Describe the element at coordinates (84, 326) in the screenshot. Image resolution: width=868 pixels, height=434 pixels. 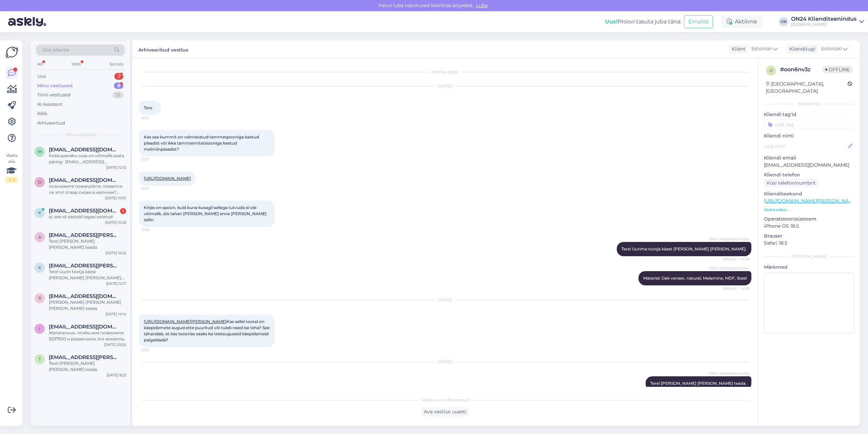
I see `span: irinake61@mail.ru` at that location.